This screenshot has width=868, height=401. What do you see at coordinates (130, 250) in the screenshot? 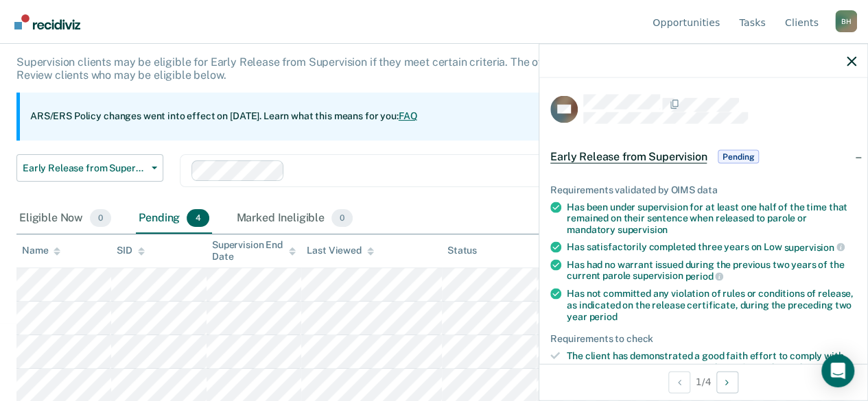
I see `div: SID` at bounding box center [130, 250].